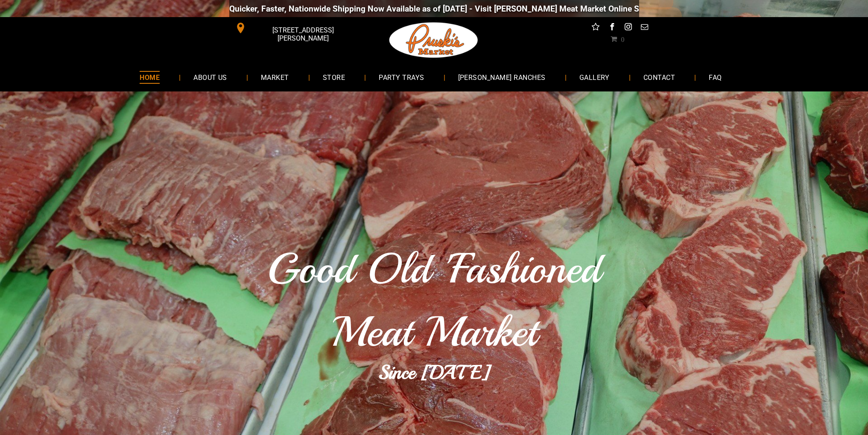  Describe the element at coordinates (611, 27) in the screenshot. I see `a: facebook` at that location.